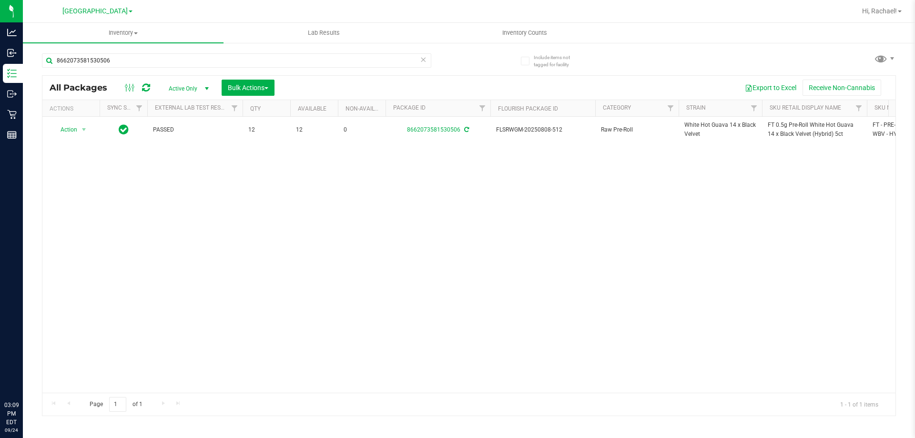 Image resolution: width=915 pixels, height=438 pixels. Describe the element at coordinates (324, 33) in the screenshot. I see `span: Lab Results` at that location.